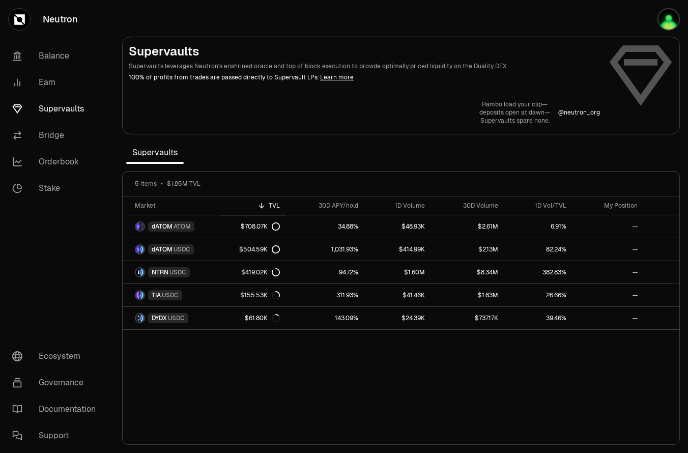  Describe the element at coordinates (57, 162) in the screenshot. I see `a: Orderbook` at that location.